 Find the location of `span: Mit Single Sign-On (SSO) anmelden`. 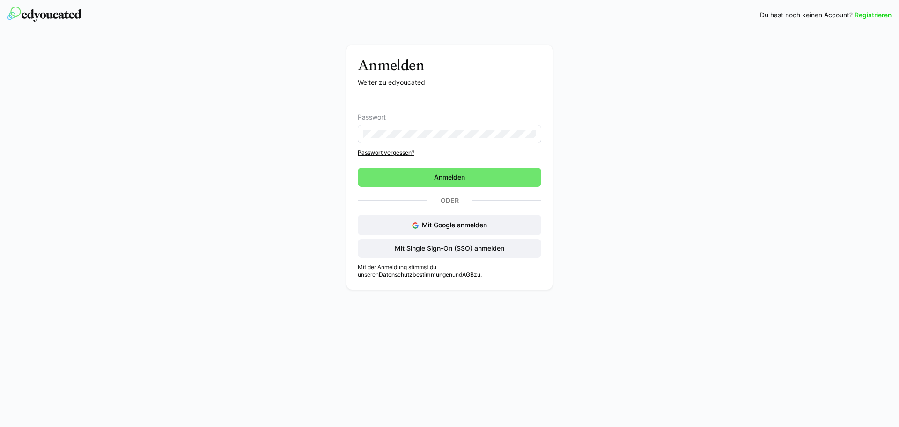

span: Mit Single Sign-On (SSO) anmelden is located at coordinates (450, 248).